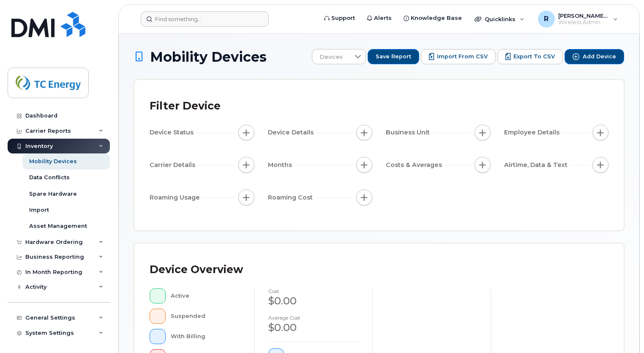 The height and width of the screenshot is (353, 644). Describe the element at coordinates (292, 132) in the screenshot. I see `span: Device Details` at that location.